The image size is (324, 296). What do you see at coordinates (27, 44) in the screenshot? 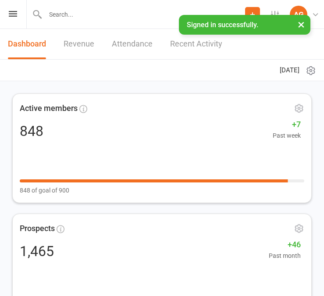
I see `a: Dashboard` at bounding box center [27, 44].